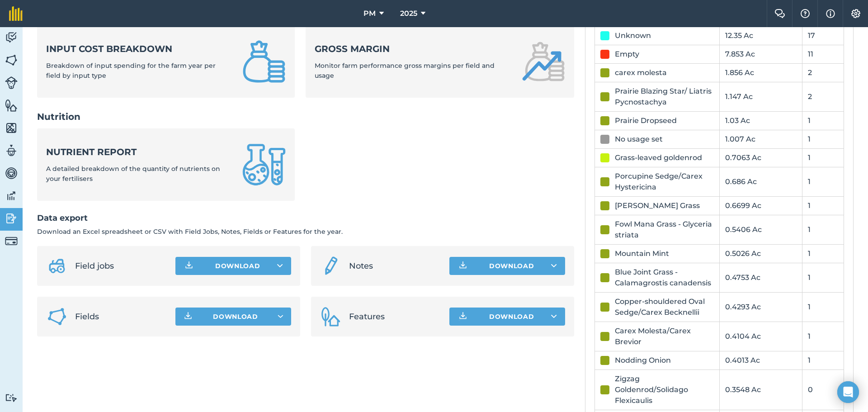  What do you see at coordinates (122, 266) in the screenshot?
I see `span: Field jobs` at bounding box center [122, 266].